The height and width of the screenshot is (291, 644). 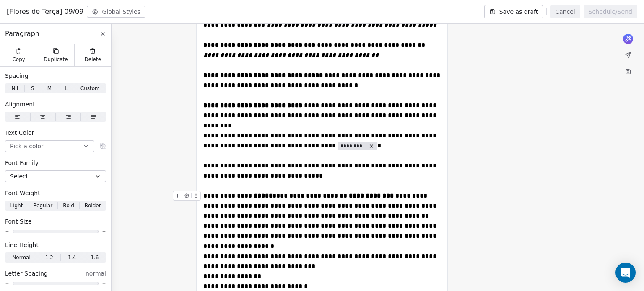 What do you see at coordinates (90, 88) in the screenshot?
I see `span: Custom` at bounding box center [90, 88].